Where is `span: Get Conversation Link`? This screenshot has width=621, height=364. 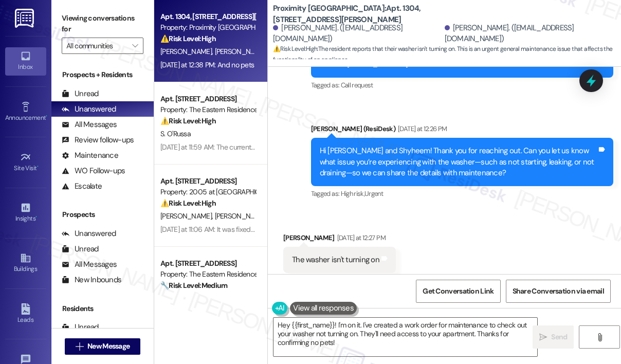
span: Get Conversation Link is located at coordinates (458, 291).